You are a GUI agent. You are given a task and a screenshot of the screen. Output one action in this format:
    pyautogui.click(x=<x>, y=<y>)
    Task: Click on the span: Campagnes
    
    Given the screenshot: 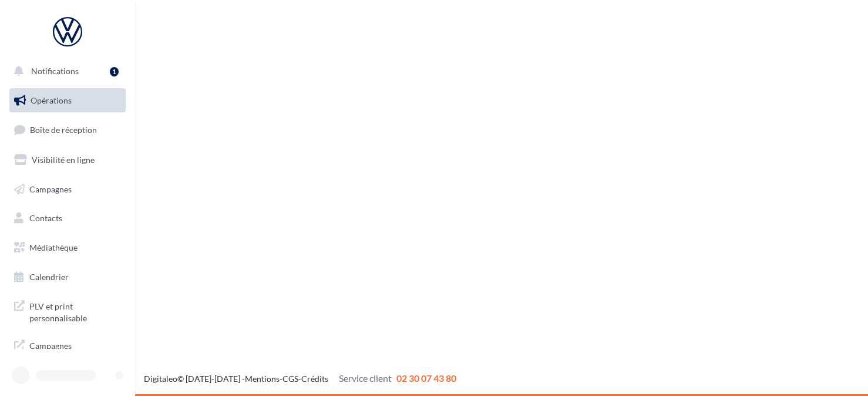 What is the action you would take?
    pyautogui.click(x=51, y=188)
    